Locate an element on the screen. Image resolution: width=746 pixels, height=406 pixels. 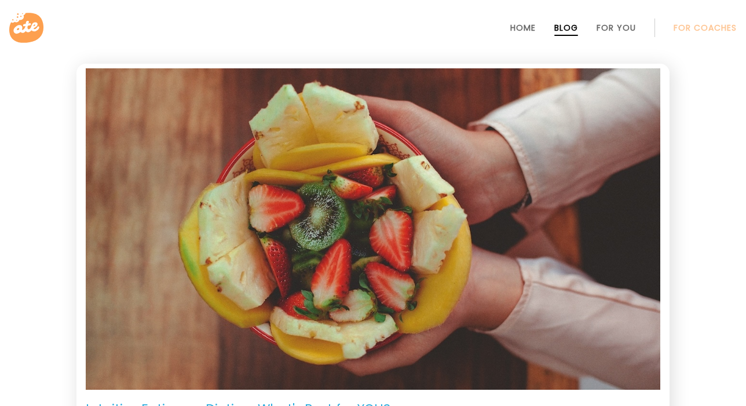
img: Intuitive Eating. Image: Unsplash-giancarlo-duarte is located at coordinates (373, 229).